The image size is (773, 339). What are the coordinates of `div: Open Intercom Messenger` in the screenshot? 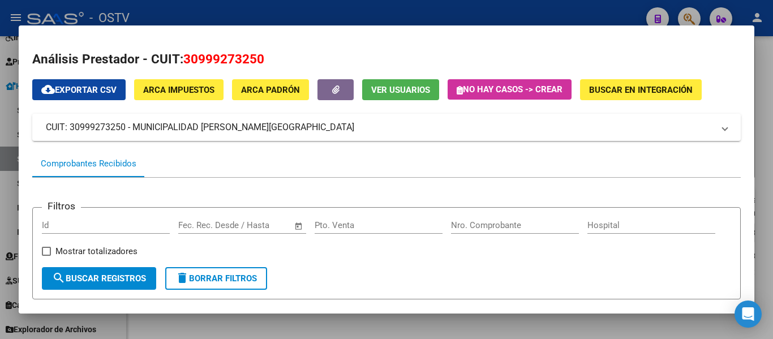 It's located at (748, 314).